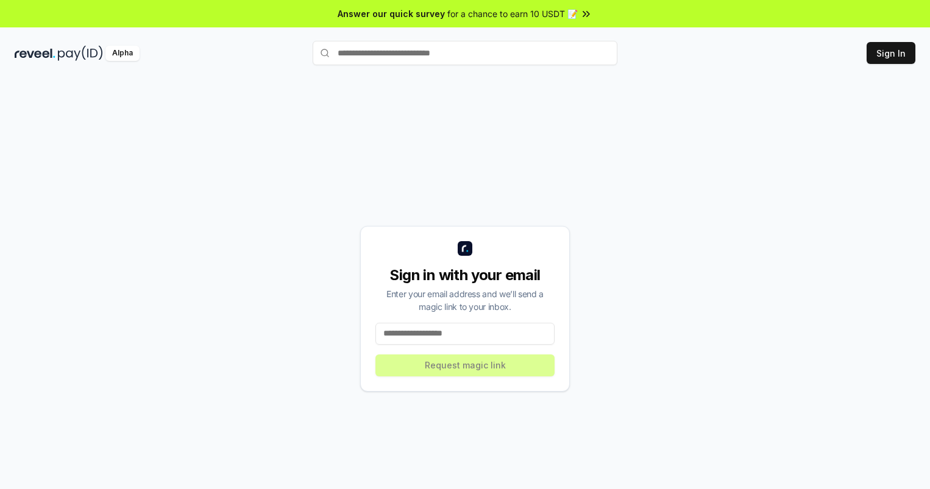 Image resolution: width=930 pixels, height=489 pixels. Describe the element at coordinates (465, 300) in the screenshot. I see `div: Enter your email address and we’ll send a magic link to your inbox.` at that location.